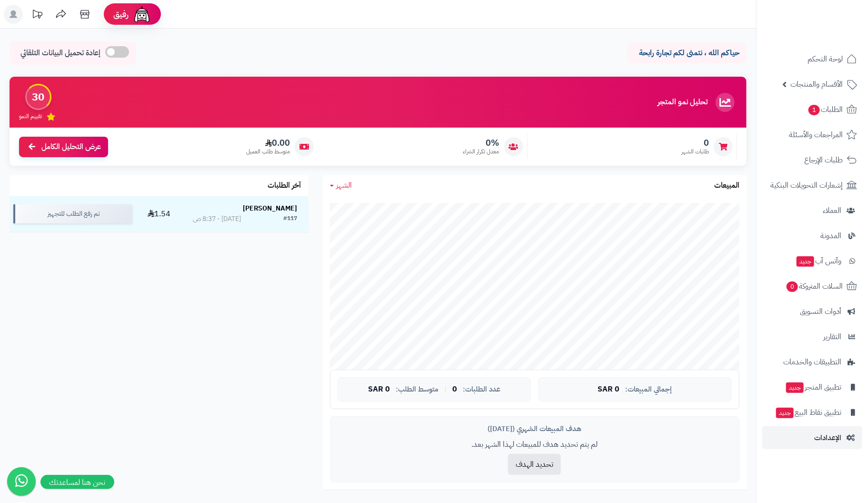 This screenshot has height=503, width=868. Describe the element at coordinates (812, 110) in the screenshot. I see `a: الطلبات1` at that location.